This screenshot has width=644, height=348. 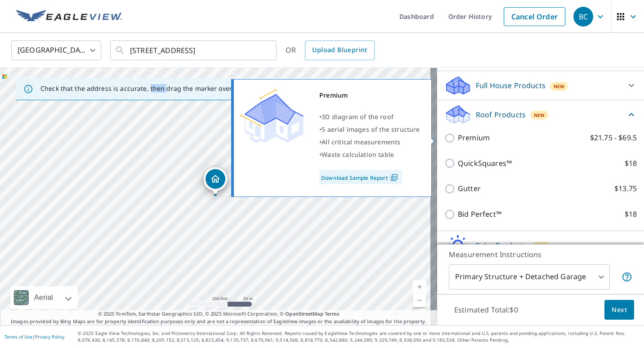 I want to click on button: Next, so click(x=619, y=310).